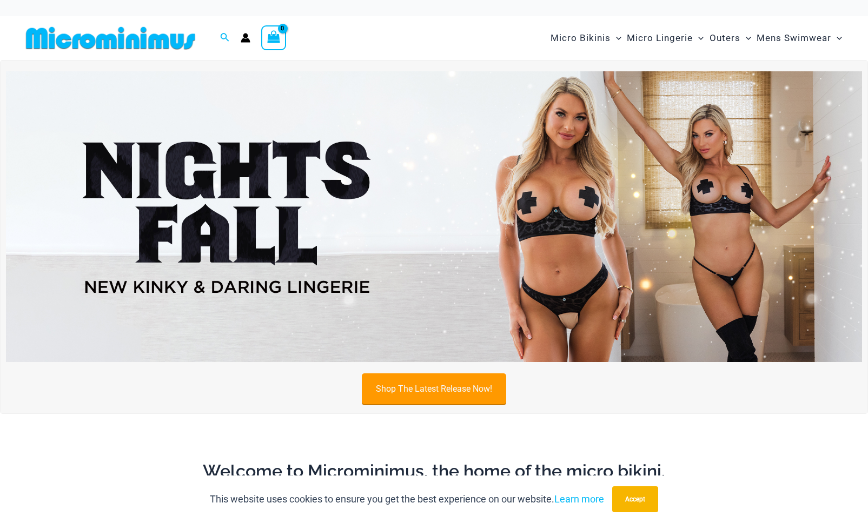 This screenshot has height=523, width=868. What do you see at coordinates (724, 38) in the screenshot?
I see `span: Outers` at bounding box center [724, 38].